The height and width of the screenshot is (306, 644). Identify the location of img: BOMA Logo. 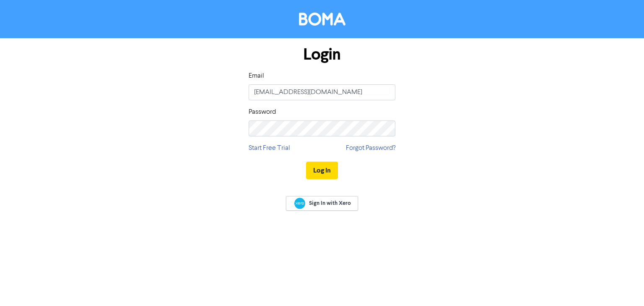
(322, 19).